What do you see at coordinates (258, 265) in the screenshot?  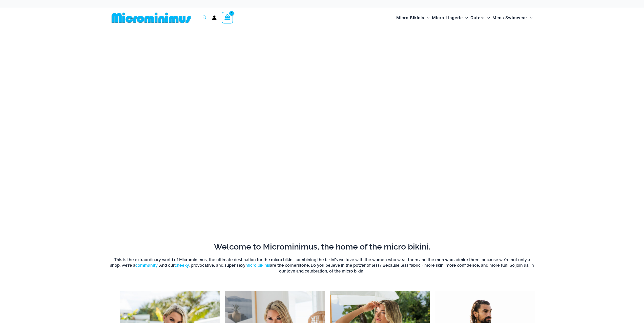 I see `a: micro bikinis` at bounding box center [258, 265].